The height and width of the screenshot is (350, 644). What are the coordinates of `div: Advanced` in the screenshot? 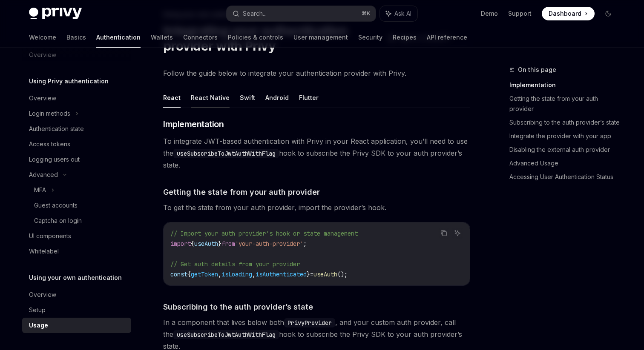 It's located at (44, 175).